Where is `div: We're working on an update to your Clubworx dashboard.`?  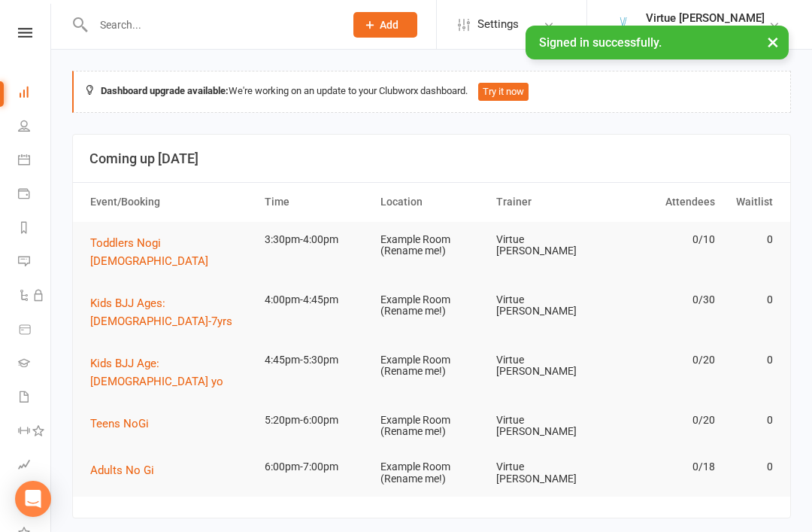
div: We're working on an update to your Clubworx dashboard. is located at coordinates (432, 91).